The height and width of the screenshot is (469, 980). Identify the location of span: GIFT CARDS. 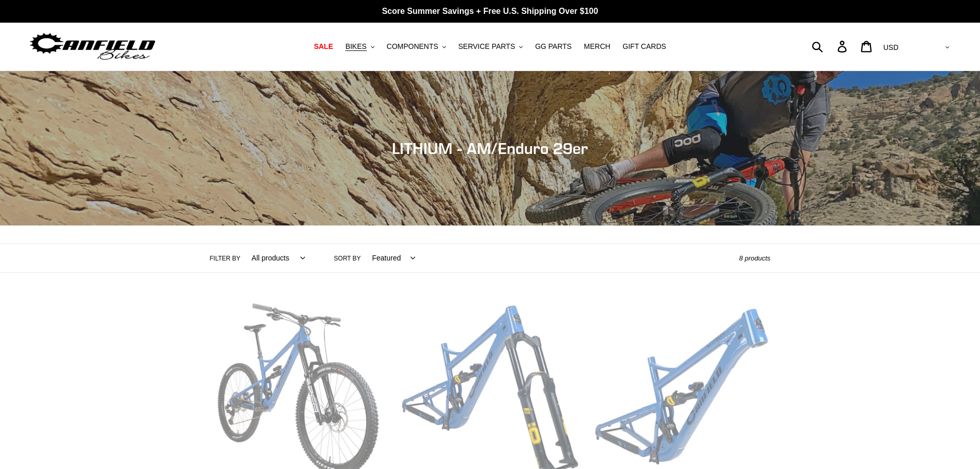
(644, 46).